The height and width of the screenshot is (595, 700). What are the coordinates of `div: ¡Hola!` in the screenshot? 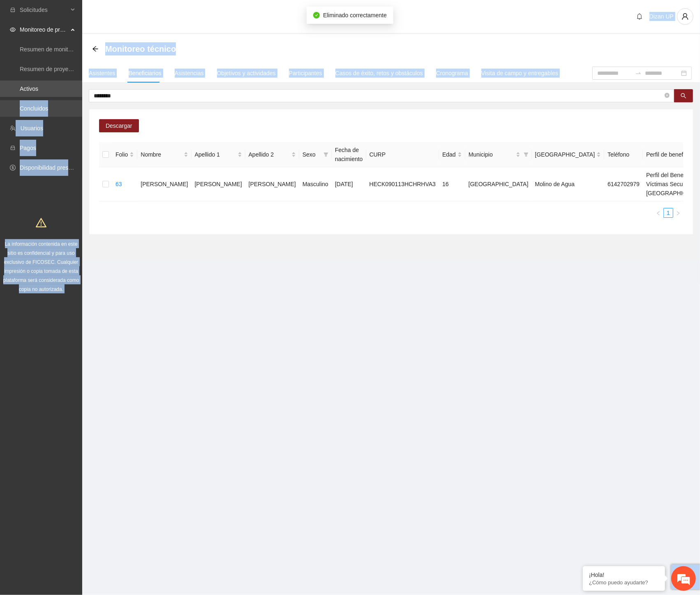 It's located at (624, 575).